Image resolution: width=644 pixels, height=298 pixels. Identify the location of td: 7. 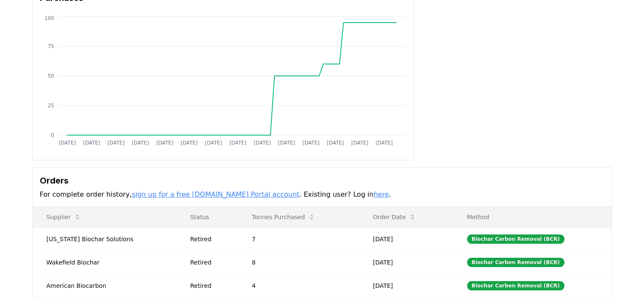
(299, 239).